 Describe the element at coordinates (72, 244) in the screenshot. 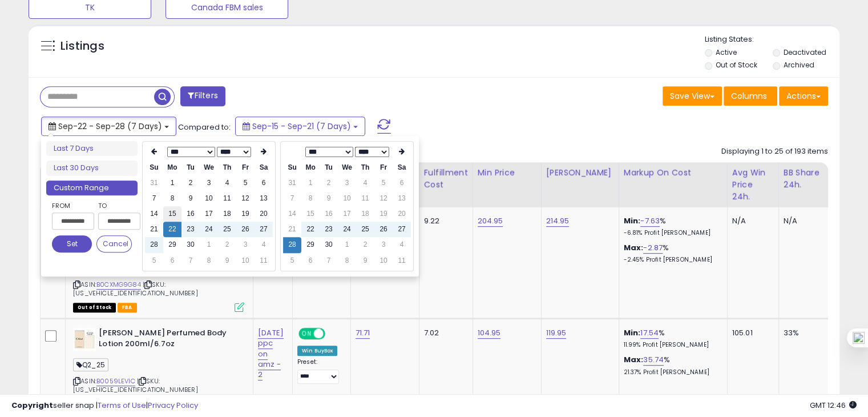

I see `button: Set` at that location.